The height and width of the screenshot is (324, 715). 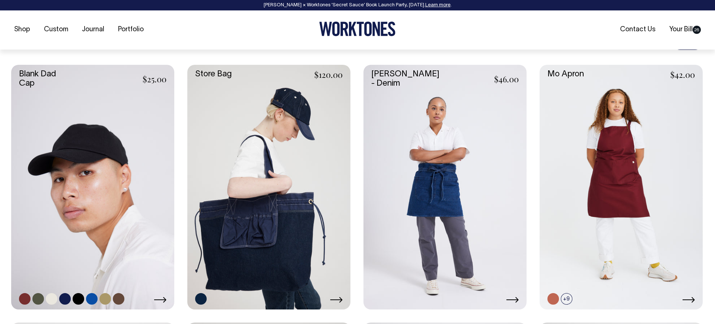 I want to click on a: Your Bill26, so click(x=685, y=30).